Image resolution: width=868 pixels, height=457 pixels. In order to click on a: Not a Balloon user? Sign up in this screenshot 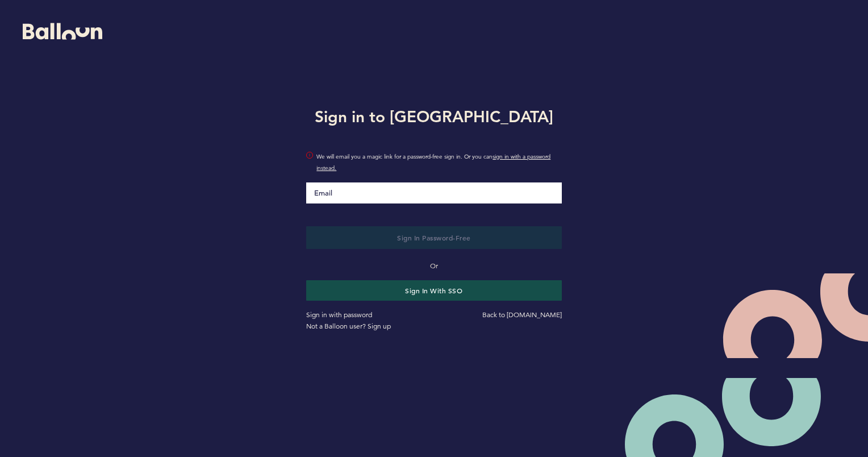, I will do `click(348, 326)`.